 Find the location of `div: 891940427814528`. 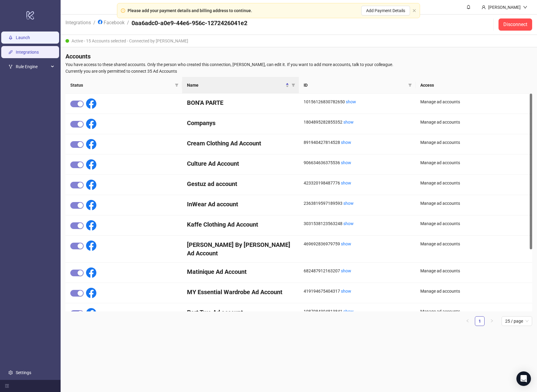

div: 891940427814528 is located at coordinates (357, 143).